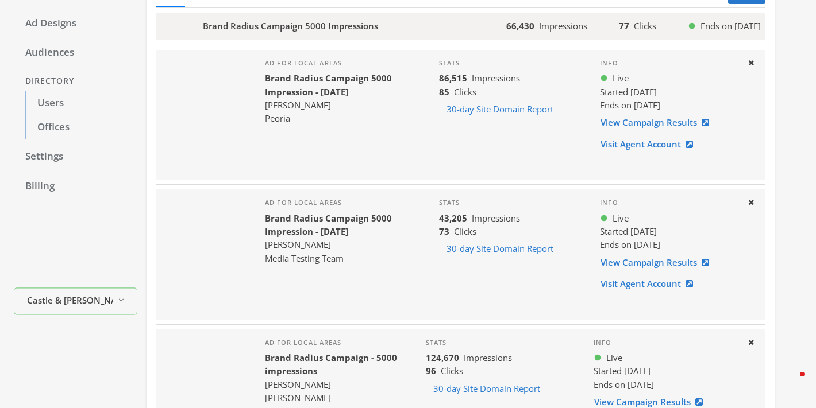 The width and height of the screenshot is (816, 408). What do you see at coordinates (75, 24) in the screenshot?
I see `a: Ad Designs` at bounding box center [75, 24].